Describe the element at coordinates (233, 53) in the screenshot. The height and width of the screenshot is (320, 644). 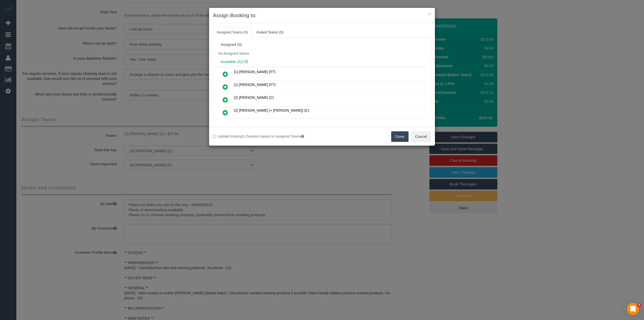
I see `span: No Assigned Teams` at that location.